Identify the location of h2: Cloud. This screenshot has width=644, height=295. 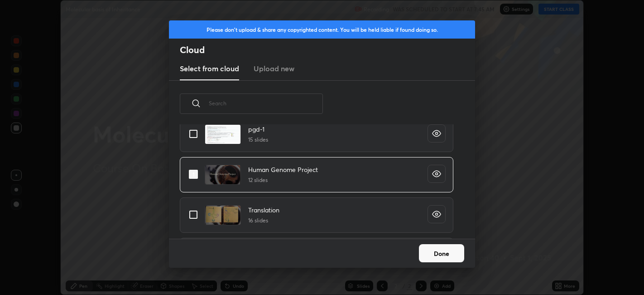
(327, 50).